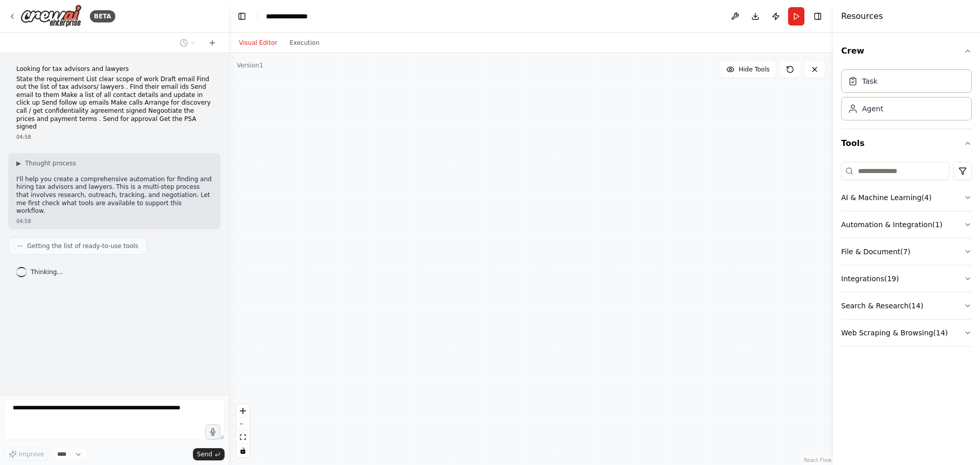 Image resolution: width=980 pixels, height=465 pixels. What do you see at coordinates (754, 70) in the screenshot?
I see `span: Hide Tools` at bounding box center [754, 70].